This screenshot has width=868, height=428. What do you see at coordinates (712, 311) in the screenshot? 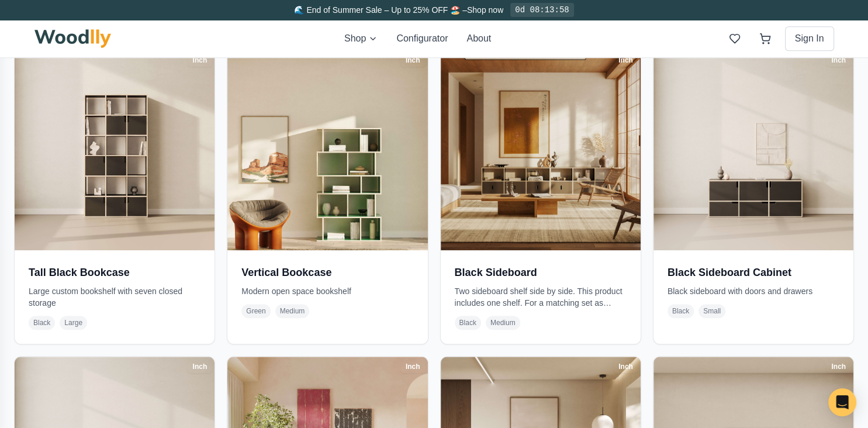
I see `span: Small` at bounding box center [712, 311].